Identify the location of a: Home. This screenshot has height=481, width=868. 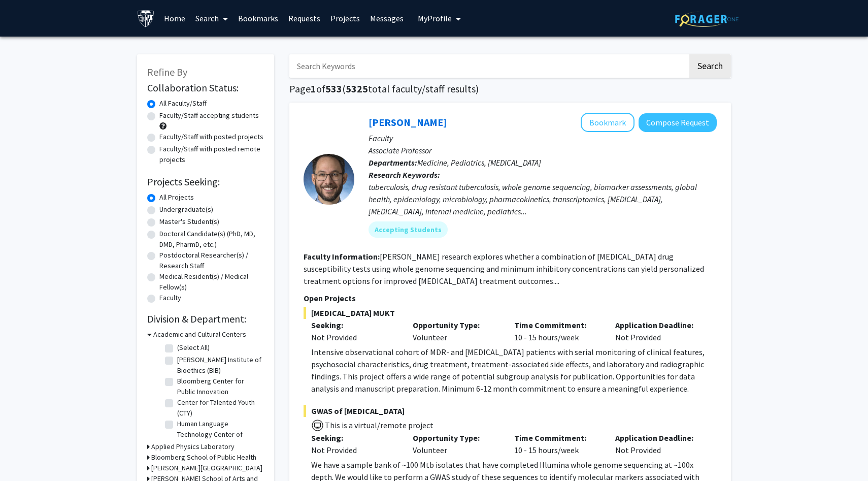
(174, 18).